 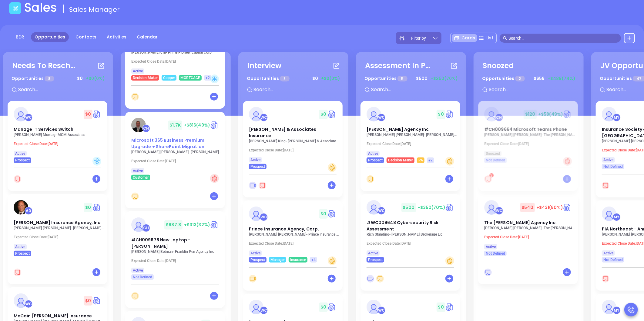 What do you see at coordinates (450, 261) in the screenshot?
I see `div: Warm` at bounding box center [450, 261].